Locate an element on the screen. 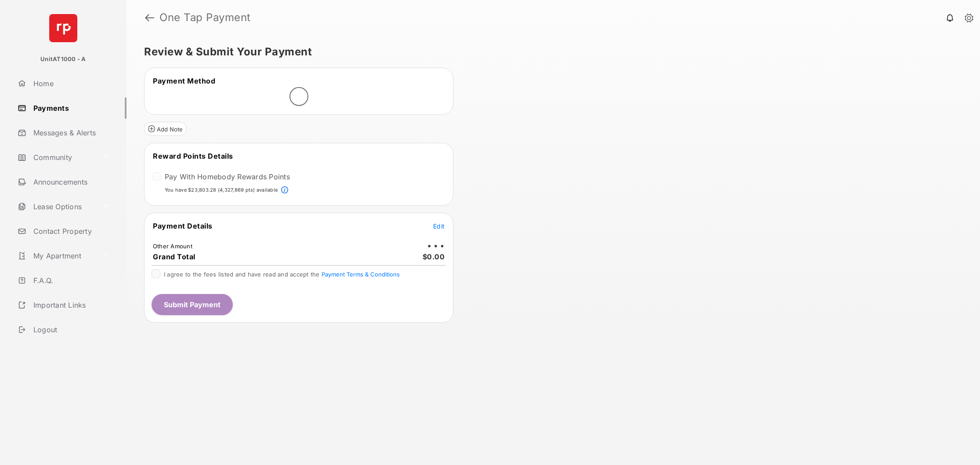 Image resolution: width=980 pixels, height=465 pixels. a: Contact Property is located at coordinates (70, 231).